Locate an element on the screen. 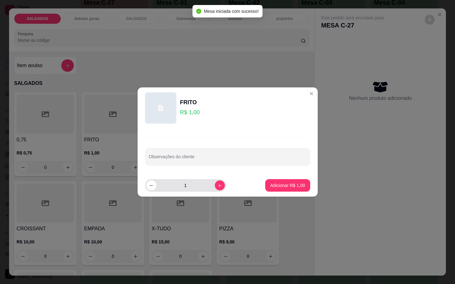 The width and height of the screenshot is (455, 284). div: FRITO is located at coordinates (190, 102).